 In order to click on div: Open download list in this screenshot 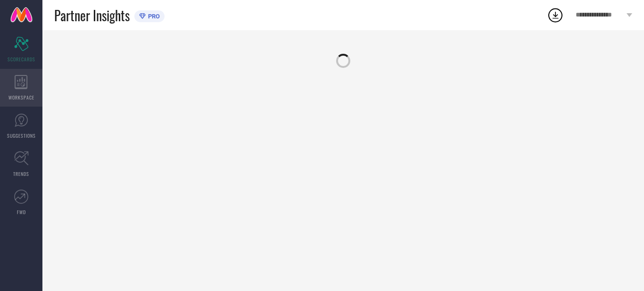, I will do `click(555, 15)`.